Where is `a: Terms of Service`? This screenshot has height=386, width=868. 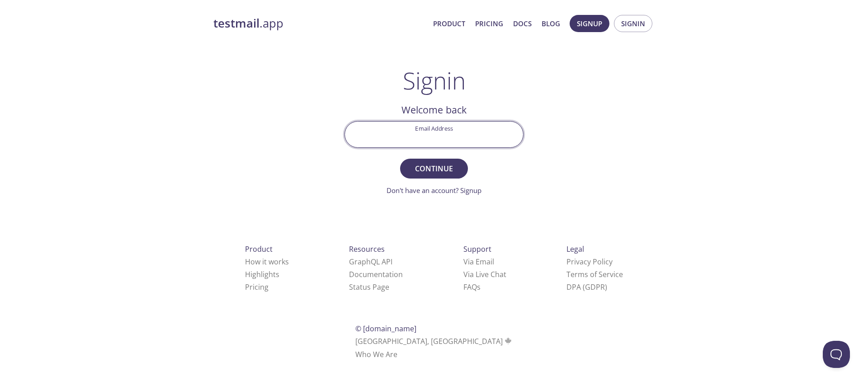
a: Terms of Service is located at coordinates (594, 274).